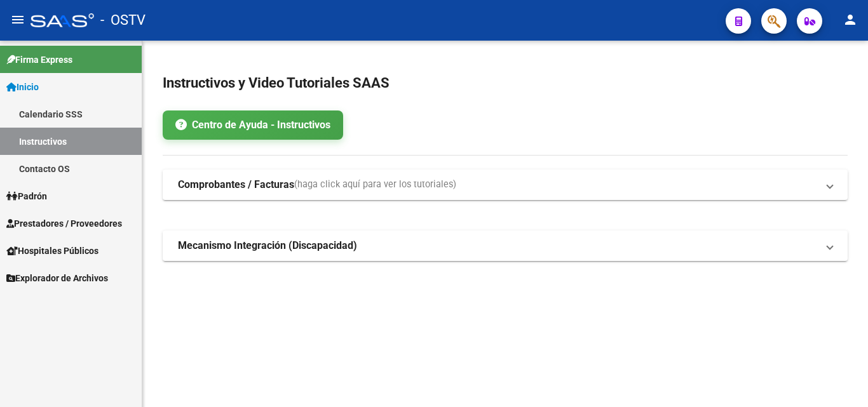 The image size is (868, 407). Describe the element at coordinates (52, 251) in the screenshot. I see `span: Hospitales Públicos` at that location.